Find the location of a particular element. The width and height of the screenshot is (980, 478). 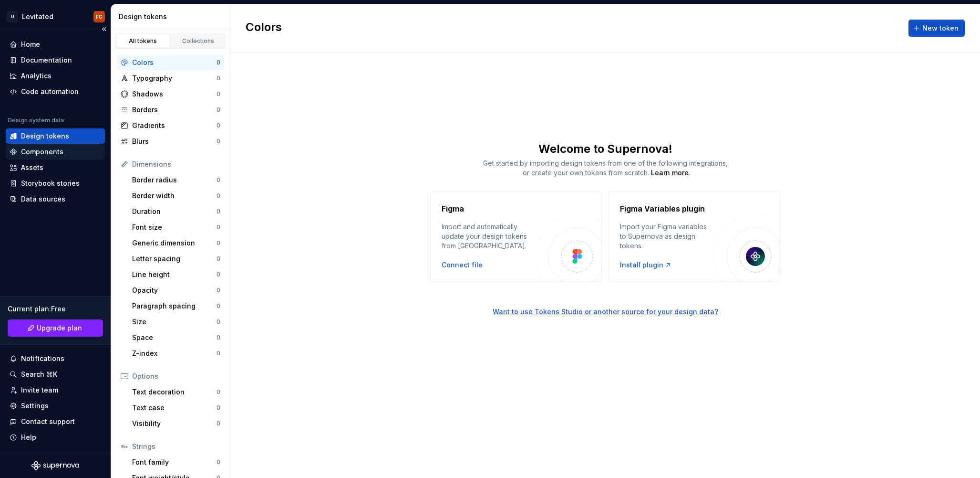

a: Code automation is located at coordinates (55, 91).